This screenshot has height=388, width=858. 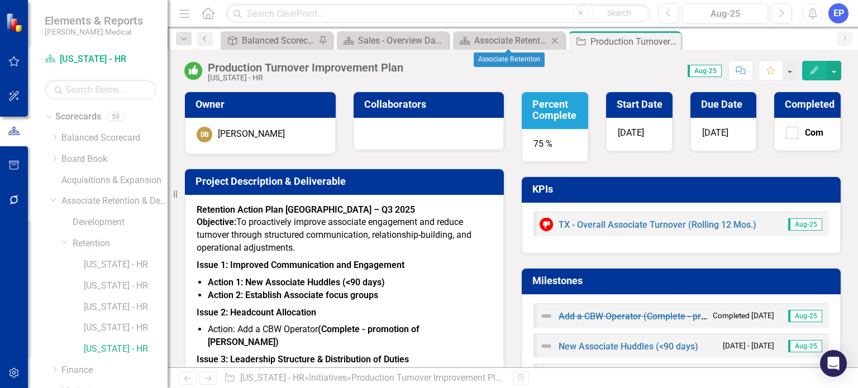 I want to click on strong: Action 2: Establish Associate focus groups, so click(x=293, y=295).